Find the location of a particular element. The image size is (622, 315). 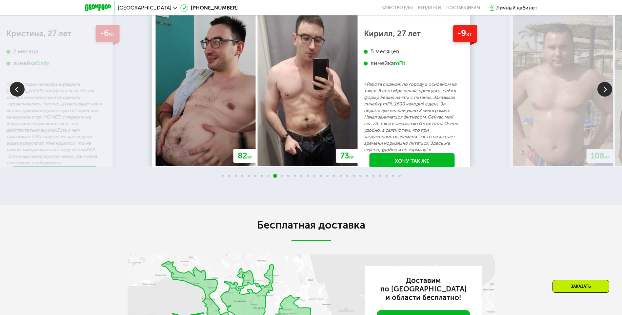

div: Кристина, 27 лет is located at coordinates (55, 34).